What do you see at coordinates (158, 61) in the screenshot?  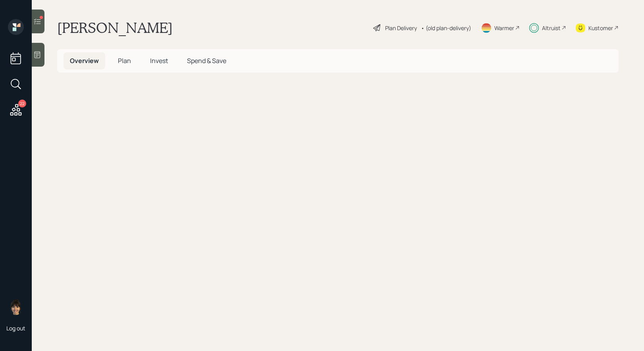 I see `span: Invest` at bounding box center [158, 61].